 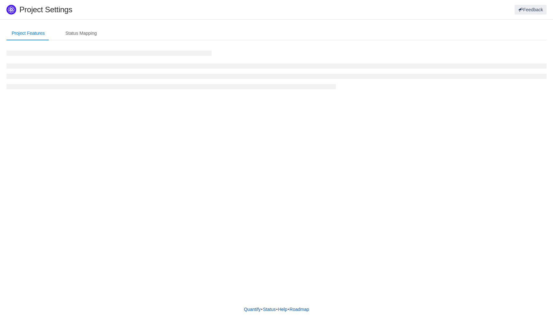 I want to click on div: Project Features, so click(x=28, y=33).